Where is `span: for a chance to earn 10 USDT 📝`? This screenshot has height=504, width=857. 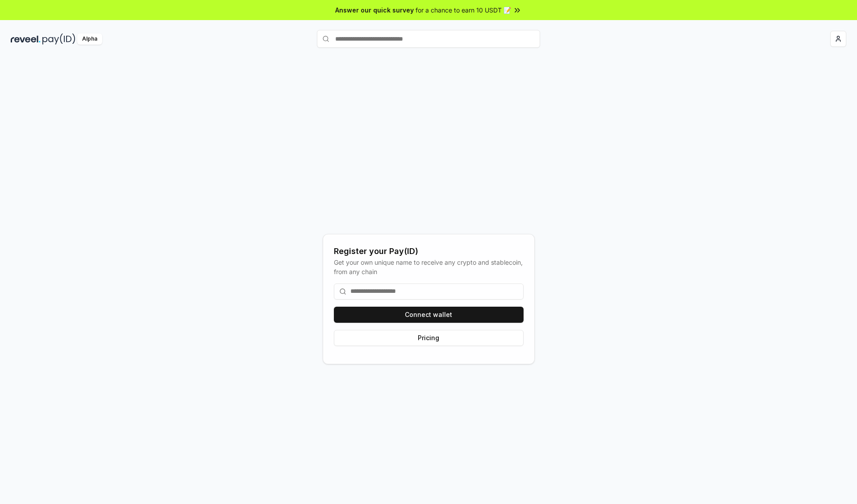 span: for a chance to earn 10 USDT 📝 is located at coordinates (464, 10).